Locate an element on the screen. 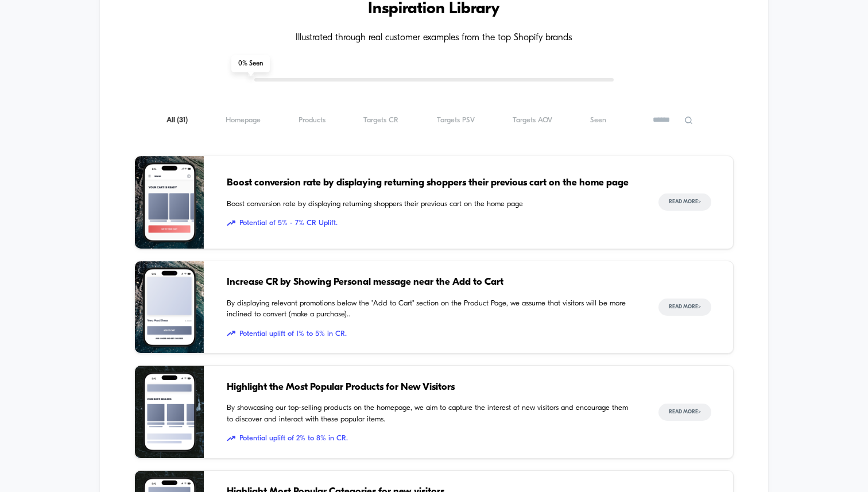 This screenshot has height=492, width=868. span: Targets AOV is located at coordinates (532, 120).